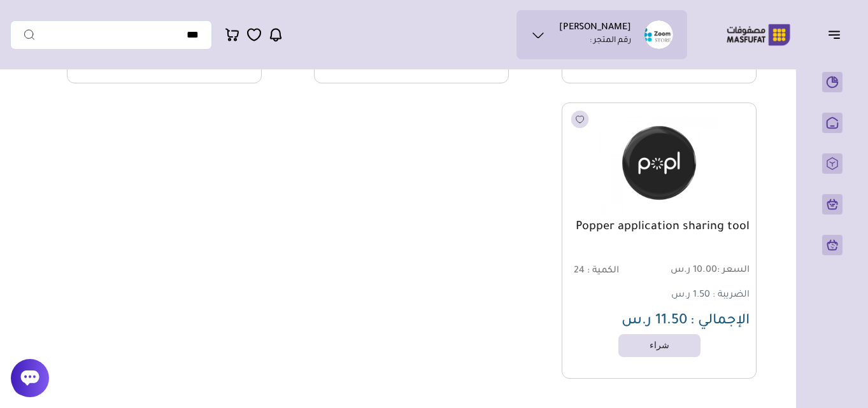  I want to click on img: Ali Muhammad Ibrahim Shatifi, so click(658, 34).